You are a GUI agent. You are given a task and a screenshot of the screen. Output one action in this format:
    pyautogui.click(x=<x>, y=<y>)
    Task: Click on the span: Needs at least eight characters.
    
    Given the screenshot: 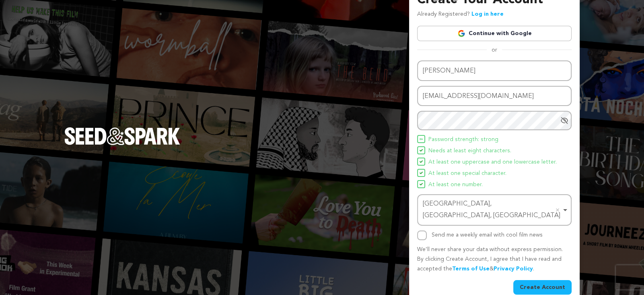 What is the action you would take?
    pyautogui.click(x=470, y=151)
    